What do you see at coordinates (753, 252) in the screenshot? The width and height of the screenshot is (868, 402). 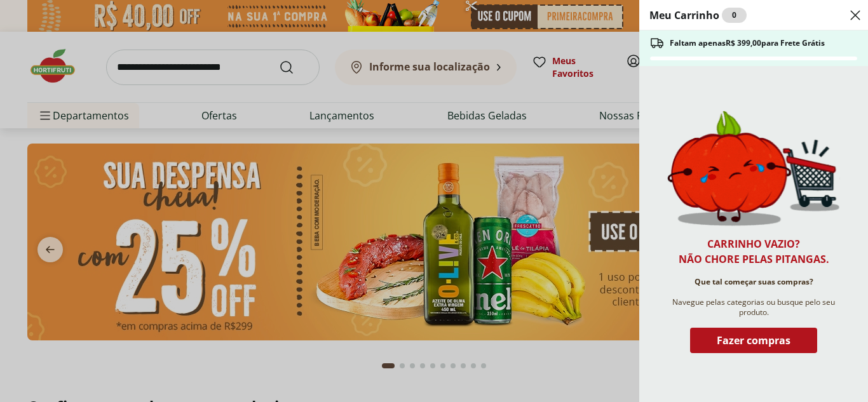 I see `h2: Carrinho vazio? Não chore pelas pitangas.` at bounding box center [753, 252].